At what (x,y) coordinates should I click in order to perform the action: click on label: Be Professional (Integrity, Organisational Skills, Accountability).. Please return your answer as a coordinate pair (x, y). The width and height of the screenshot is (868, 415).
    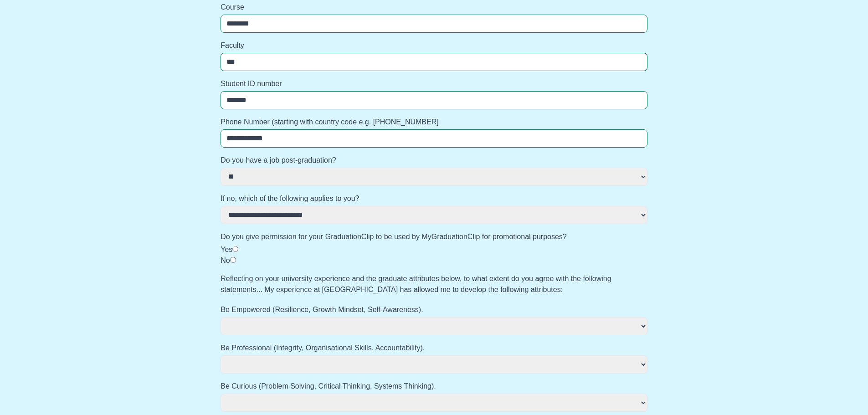
    Looking at the image, I should click on (434, 347).